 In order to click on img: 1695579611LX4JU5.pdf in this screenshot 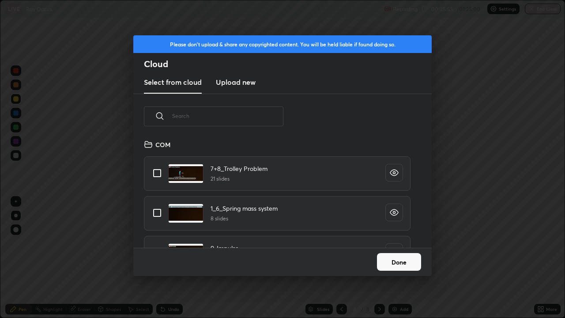, I will do `click(186, 174)`.